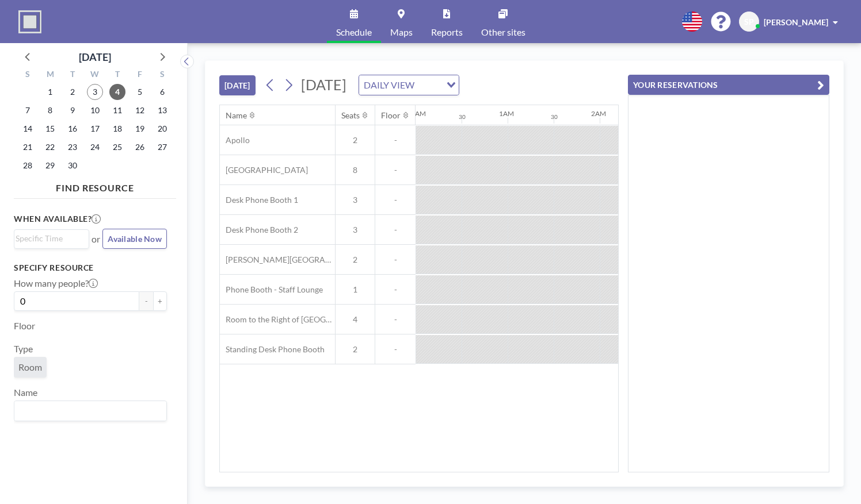  What do you see at coordinates (50, 76) in the screenshot?
I see `div: M` at bounding box center [50, 76].